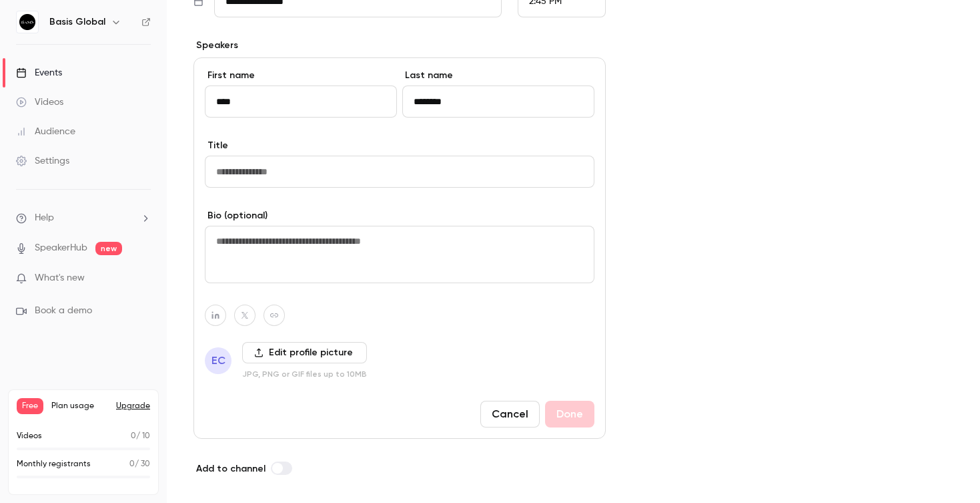  I want to click on span: Free, so click(30, 406).